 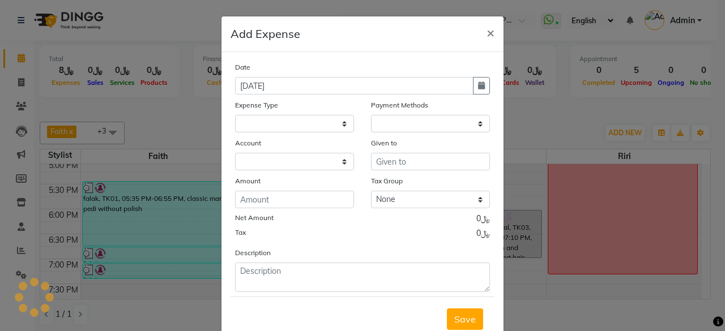 I want to click on label: Amount, so click(x=247, y=181).